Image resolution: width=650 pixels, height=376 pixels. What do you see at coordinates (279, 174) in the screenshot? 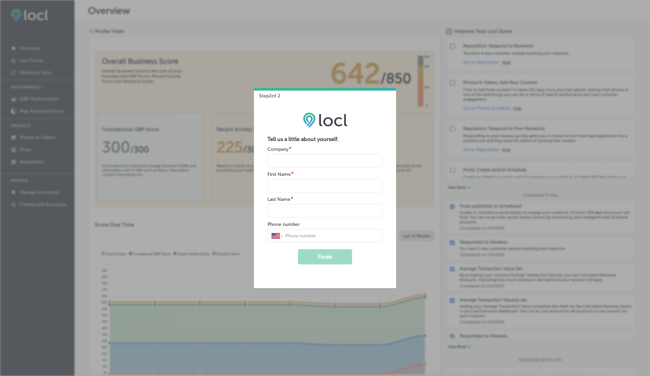
I see `label: First Name` at bounding box center [279, 174].